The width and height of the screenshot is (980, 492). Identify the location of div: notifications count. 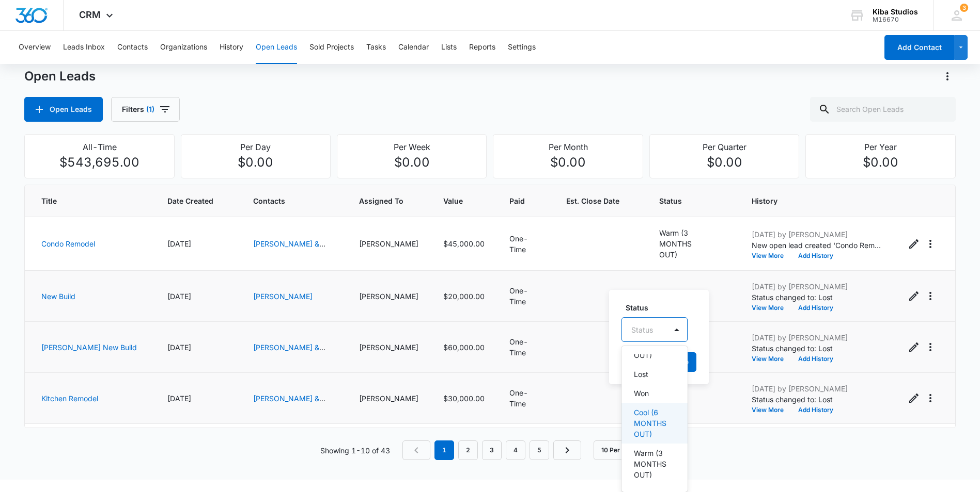
(964, 7).